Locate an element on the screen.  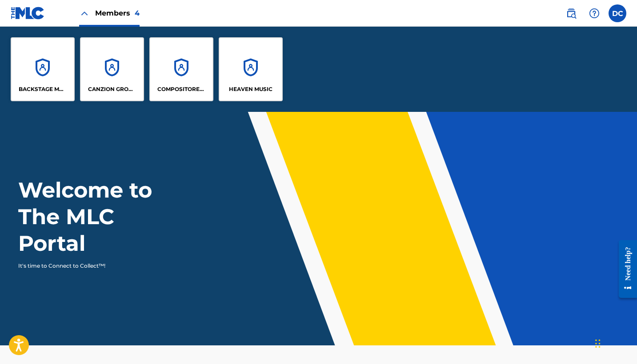
span: Members is located at coordinates (117, 13).